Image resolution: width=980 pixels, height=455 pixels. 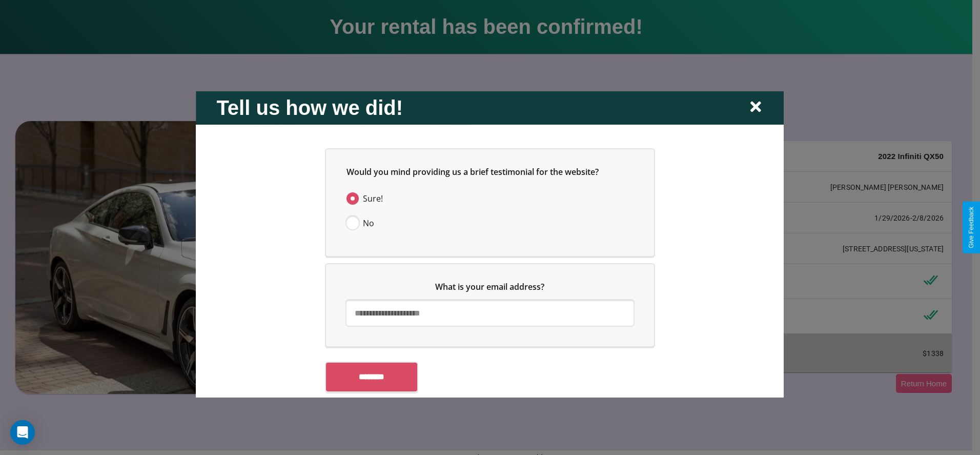 What do you see at coordinates (372, 198) in the screenshot?
I see `span: Sure!` at bounding box center [372, 198].